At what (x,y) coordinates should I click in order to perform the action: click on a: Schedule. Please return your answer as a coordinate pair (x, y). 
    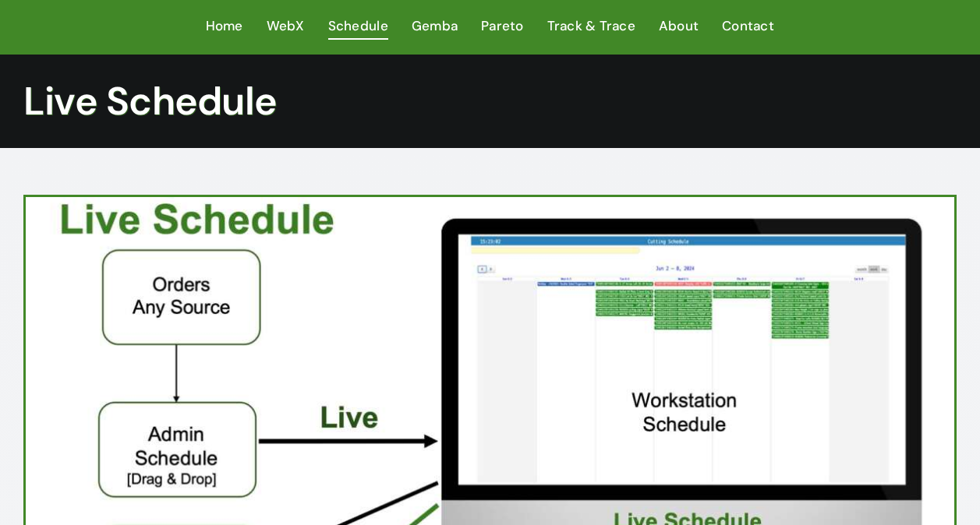
    Looking at the image, I should click on (358, 26).